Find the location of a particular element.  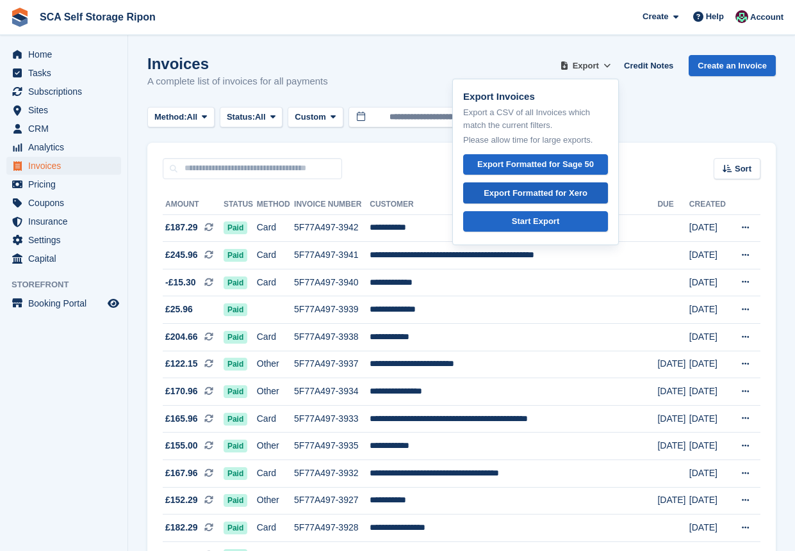

span: Storefront is located at coordinates (69, 285).